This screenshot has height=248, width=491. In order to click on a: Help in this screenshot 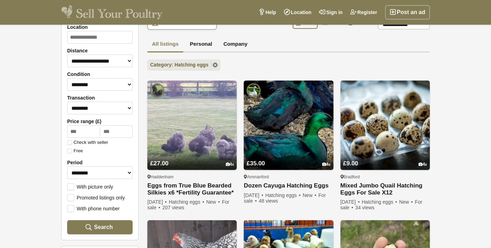, I will do `click(267, 12)`.